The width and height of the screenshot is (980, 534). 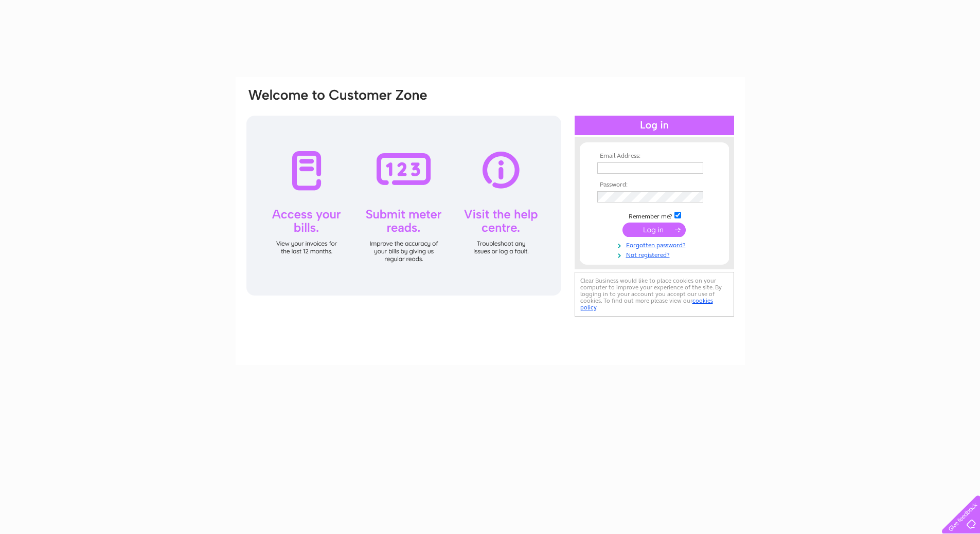 I want to click on th: Password:, so click(x=655, y=185).